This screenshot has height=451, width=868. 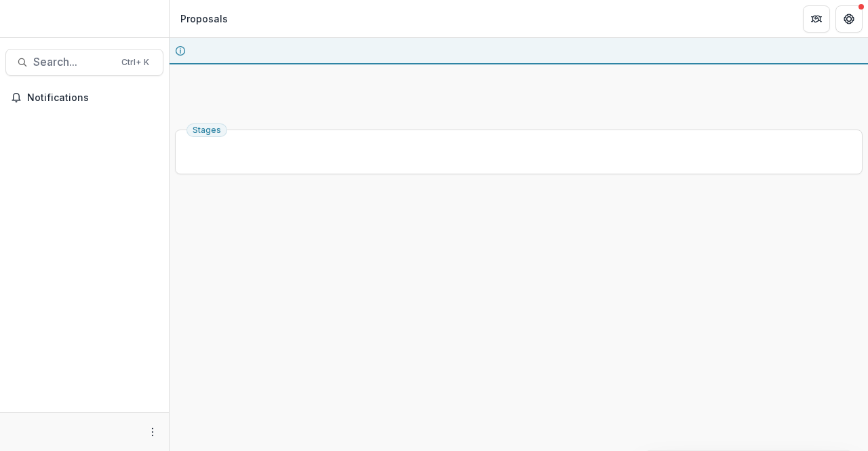 I want to click on nav: breadcrumb, so click(x=204, y=18).